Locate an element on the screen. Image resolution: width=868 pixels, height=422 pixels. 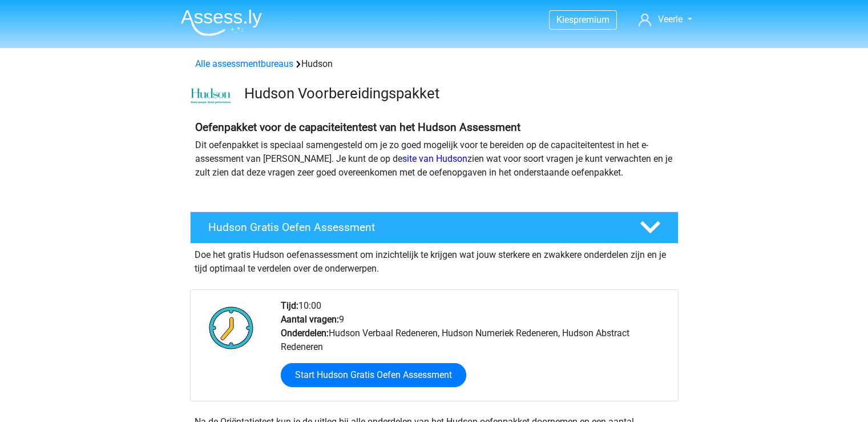
p: Dit oefenpakket is speciaal samengesteld om je zo goed mogelijk voor te bereiden op de capaciteit... is located at coordinates (435, 158).